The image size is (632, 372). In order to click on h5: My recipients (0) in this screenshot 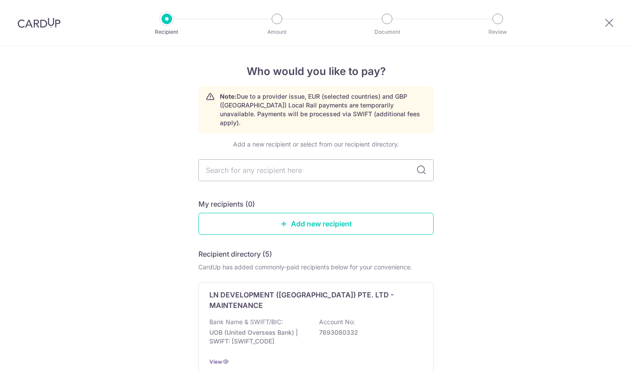, I will do `click(226, 204)`.